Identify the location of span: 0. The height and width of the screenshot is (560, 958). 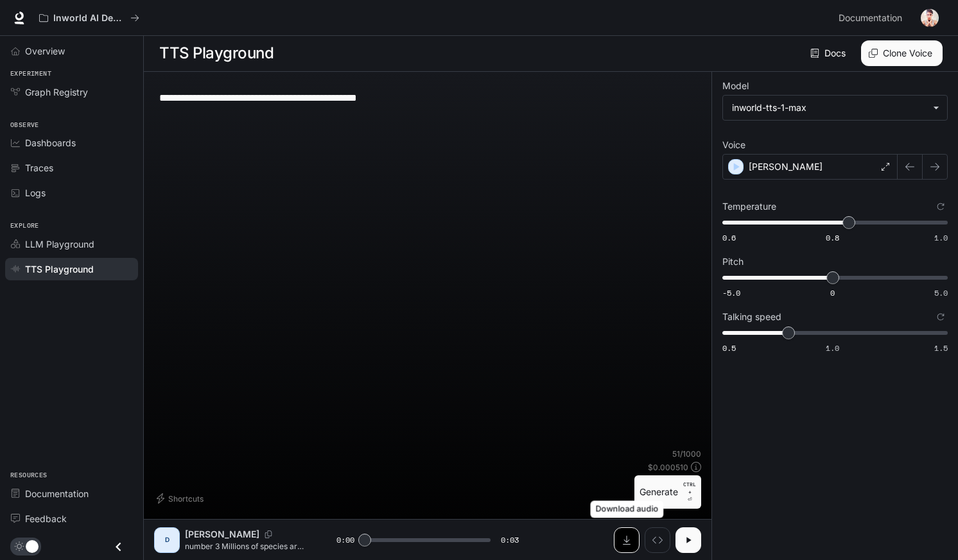
(832, 293).